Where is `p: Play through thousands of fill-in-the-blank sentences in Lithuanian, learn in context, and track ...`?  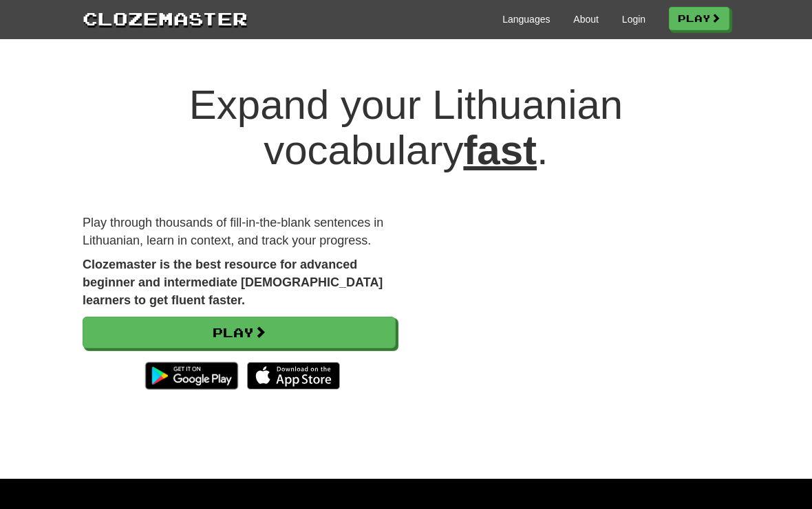
p: Play through thousands of fill-in-the-blank sentences in Lithuanian, learn in context, and track ... is located at coordinates (239, 232).